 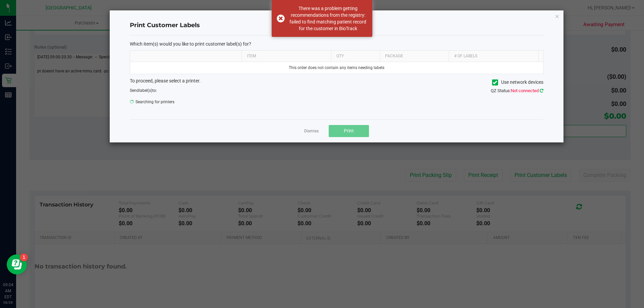 I want to click on th: Package, so click(x=414, y=56).